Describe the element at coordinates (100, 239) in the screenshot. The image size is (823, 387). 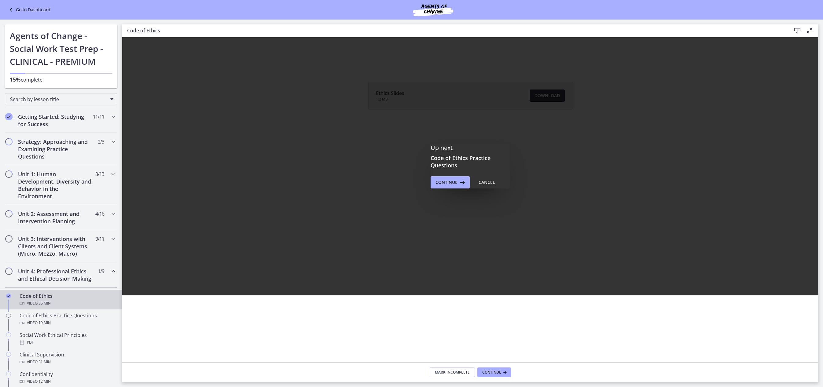
I see `span: 0 / 11` at that location.